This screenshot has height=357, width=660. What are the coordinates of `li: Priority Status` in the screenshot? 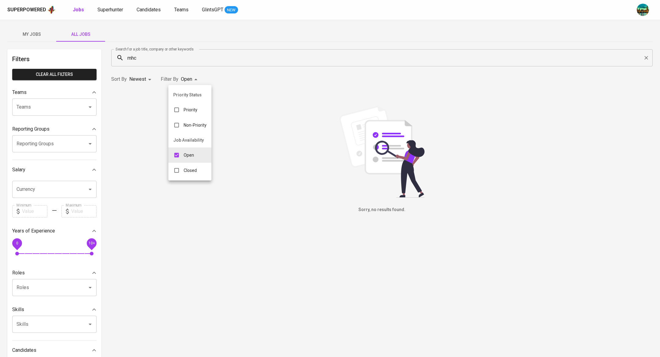 It's located at (190, 95).